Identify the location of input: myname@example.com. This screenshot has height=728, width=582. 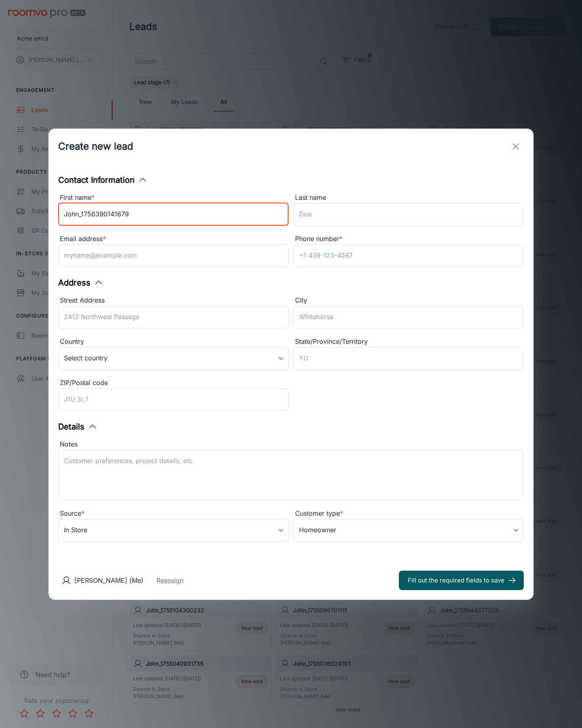
(173, 256).